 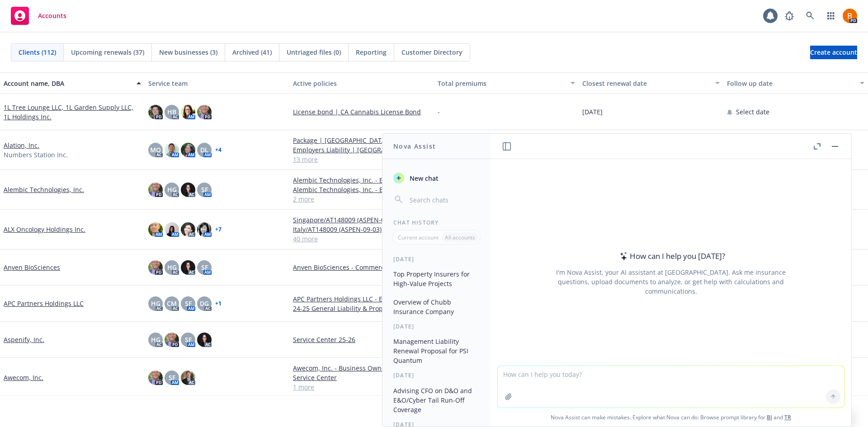 I want to click on div: Active policies, so click(x=362, y=83).